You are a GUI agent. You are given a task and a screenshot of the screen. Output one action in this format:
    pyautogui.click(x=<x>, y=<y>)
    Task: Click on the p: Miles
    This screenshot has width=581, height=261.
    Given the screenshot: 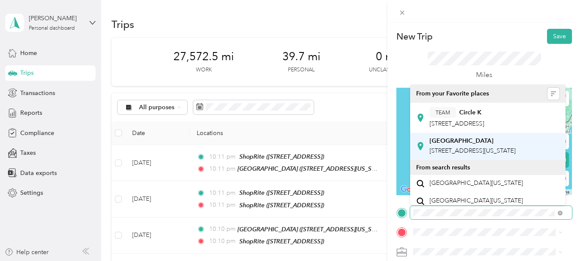 What is the action you would take?
    pyautogui.click(x=484, y=75)
    